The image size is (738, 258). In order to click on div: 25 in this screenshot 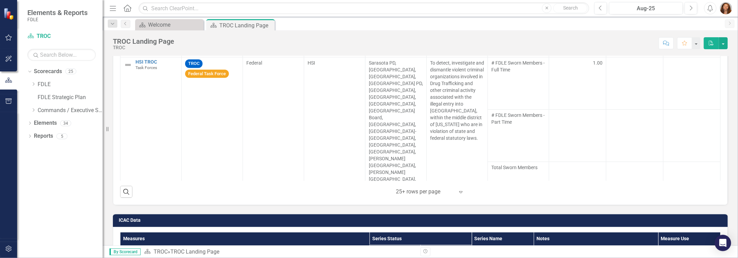, I will do `click(71, 71)`.